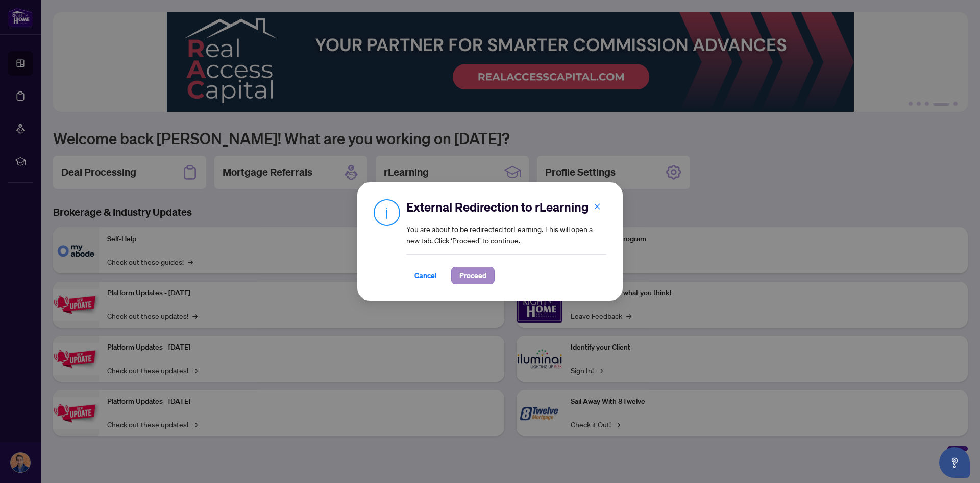  What do you see at coordinates (955, 462) in the screenshot?
I see `button: Open asap` at bounding box center [955, 462].